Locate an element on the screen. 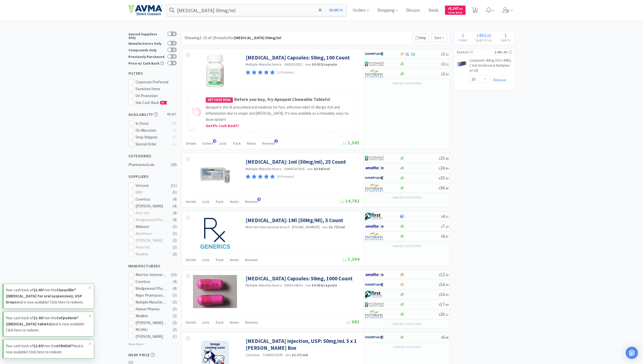 This screenshot has width=643, height=364. img: d68059bb95f34f6ca8f79a017dff92f3_527055.jpeg is located at coordinates (462, 64).